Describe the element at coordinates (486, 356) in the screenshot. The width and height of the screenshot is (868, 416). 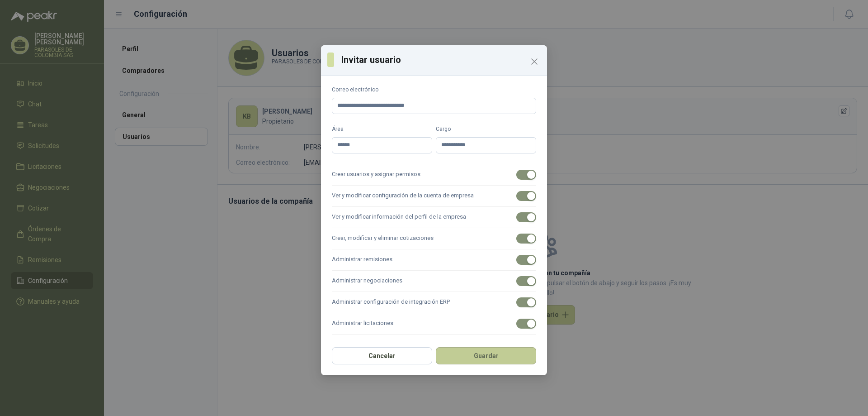
I see `button: Guardar` at that location.